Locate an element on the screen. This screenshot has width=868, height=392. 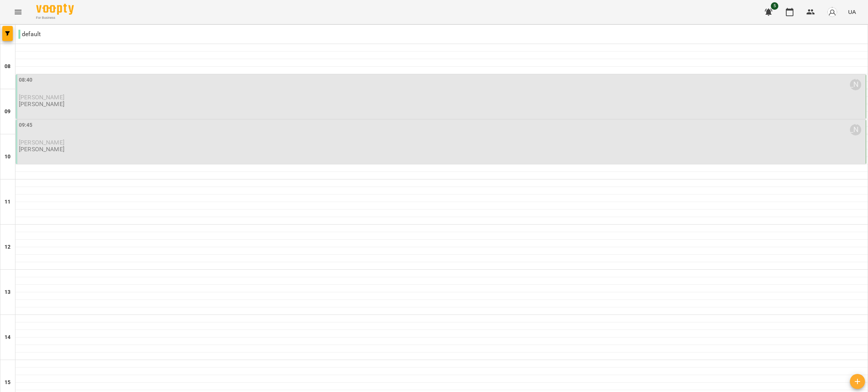
img: avatar_s.png is located at coordinates (833, 12).